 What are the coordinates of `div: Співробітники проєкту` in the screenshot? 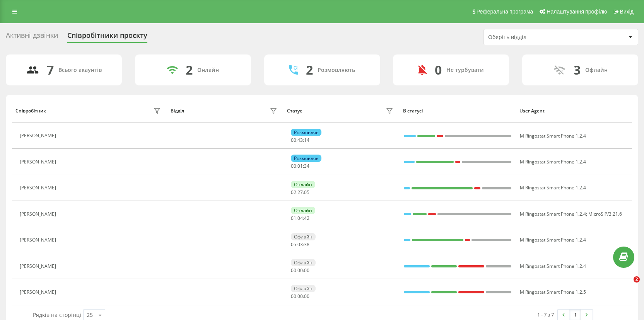 It's located at (107, 37).